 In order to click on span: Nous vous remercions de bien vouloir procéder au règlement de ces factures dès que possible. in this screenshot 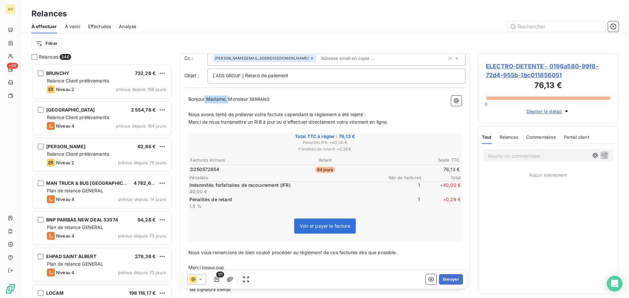, I will do `click(293, 253)`.